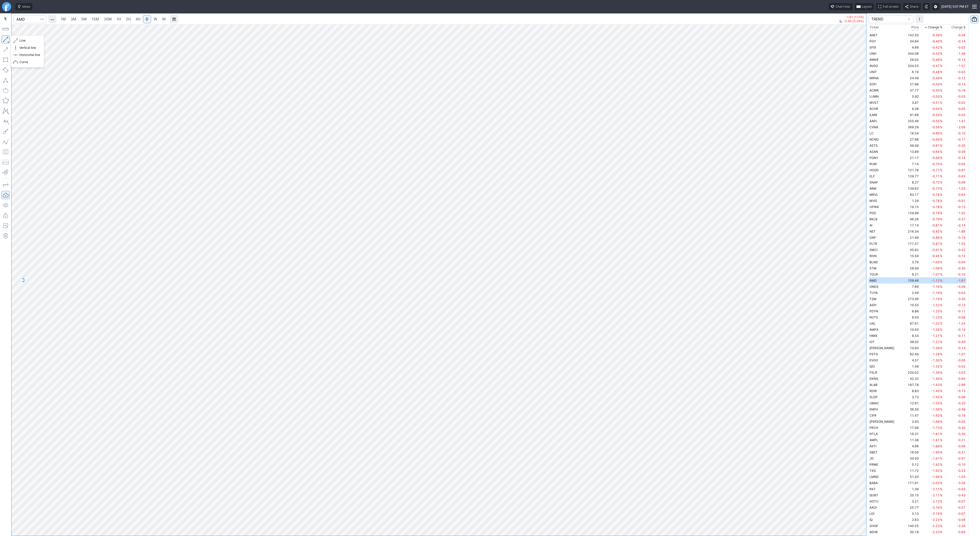 Image resolution: width=980 pixels, height=536 pixels. I want to click on span: -1.48, so click(962, 54).